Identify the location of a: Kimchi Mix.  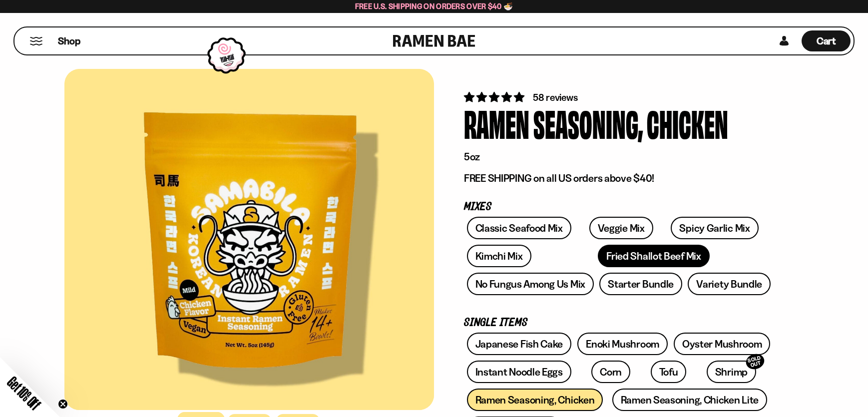
(499, 255).